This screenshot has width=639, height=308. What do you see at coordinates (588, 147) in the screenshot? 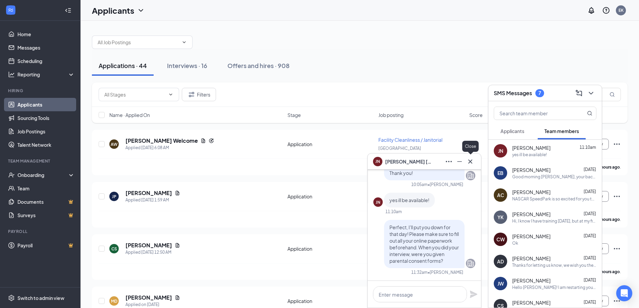
I see `span: 11:10am` at bounding box center [588, 147].